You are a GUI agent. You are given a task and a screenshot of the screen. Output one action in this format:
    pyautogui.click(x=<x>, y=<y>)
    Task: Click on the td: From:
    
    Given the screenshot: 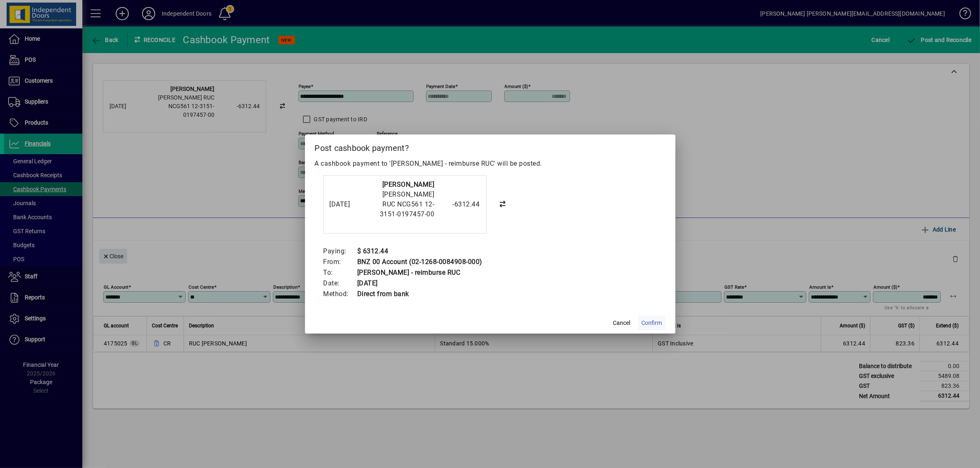 What is the action you would take?
    pyautogui.click(x=340, y=262)
    